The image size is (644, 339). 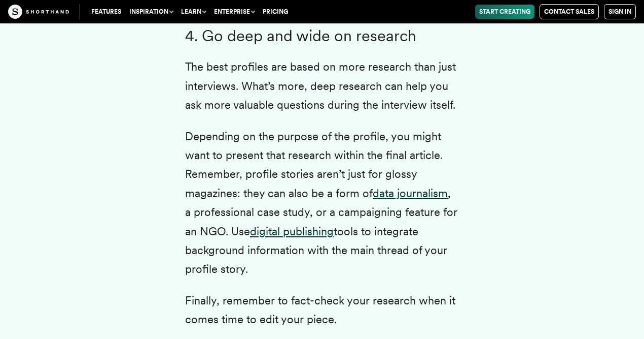 What do you see at coordinates (106, 11) in the screenshot?
I see `a: Features` at bounding box center [106, 11].